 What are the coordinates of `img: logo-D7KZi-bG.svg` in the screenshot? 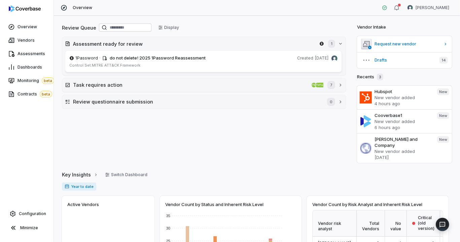 It's located at (25, 9).